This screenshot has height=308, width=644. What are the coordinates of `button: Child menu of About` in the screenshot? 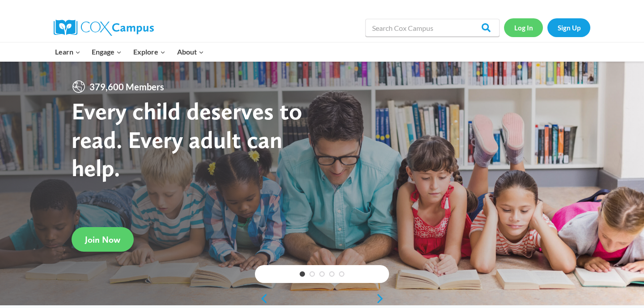 It's located at (191, 52).